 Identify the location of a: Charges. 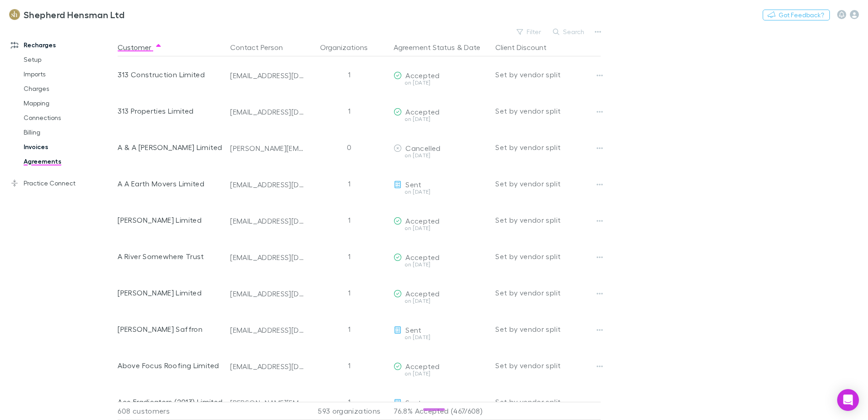
(68, 89).